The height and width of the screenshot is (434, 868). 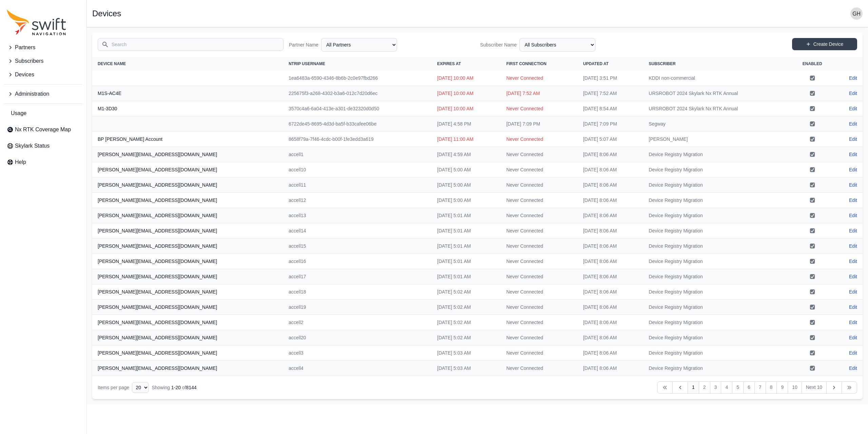 What do you see at coordinates (357, 93) in the screenshot?
I see `td: 225675f3-a268-4302-b3a6-012c7d20d6ec` at bounding box center [357, 93].